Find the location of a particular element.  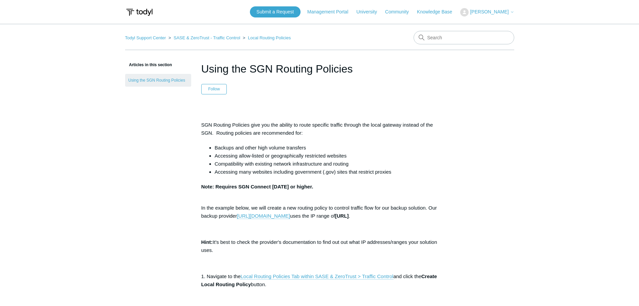

li: Local Routing Policies is located at coordinates (266, 38).